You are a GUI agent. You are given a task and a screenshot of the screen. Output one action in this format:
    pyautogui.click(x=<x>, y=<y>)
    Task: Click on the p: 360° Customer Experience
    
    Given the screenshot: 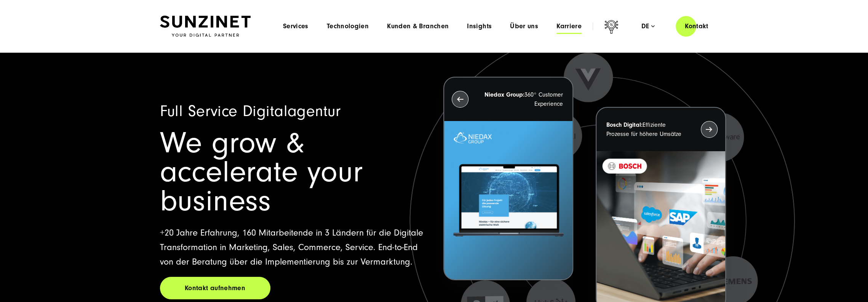 What is the action you would take?
    pyautogui.click(x=522, y=99)
    